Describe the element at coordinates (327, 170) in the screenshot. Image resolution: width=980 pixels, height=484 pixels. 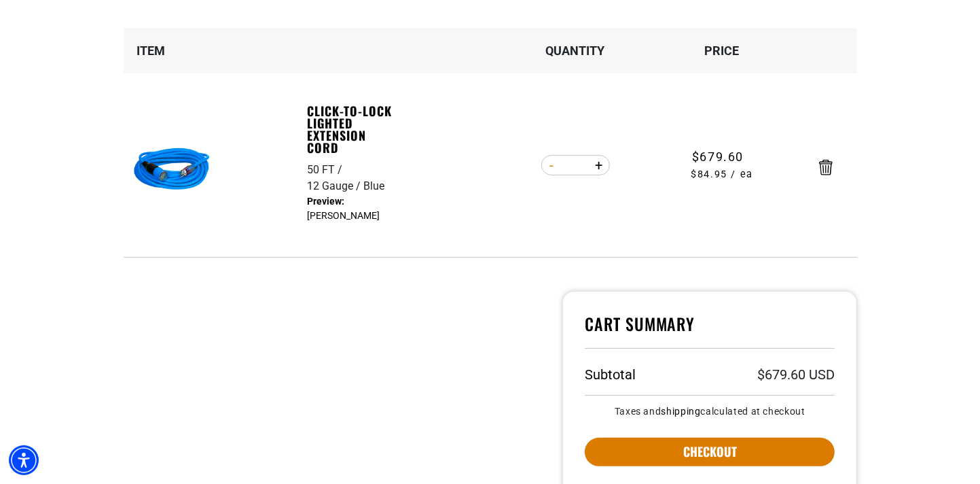
I see `div: 50 FT` at that location.